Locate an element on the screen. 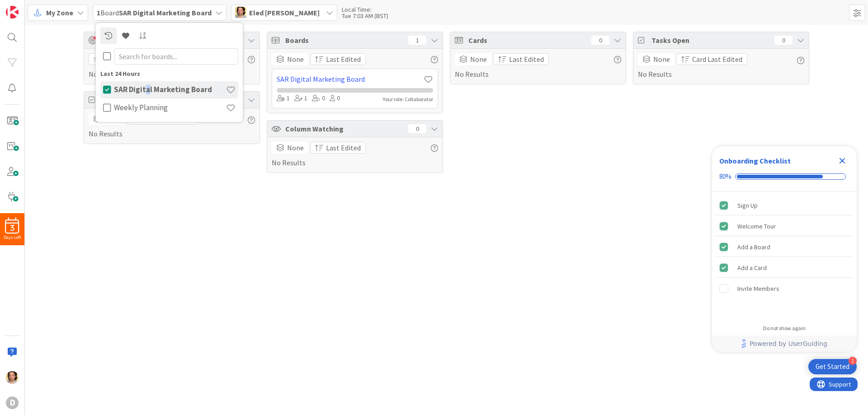 The height and width of the screenshot is (415, 868). div: Checklist progress: 80% is located at coordinates (784, 177).